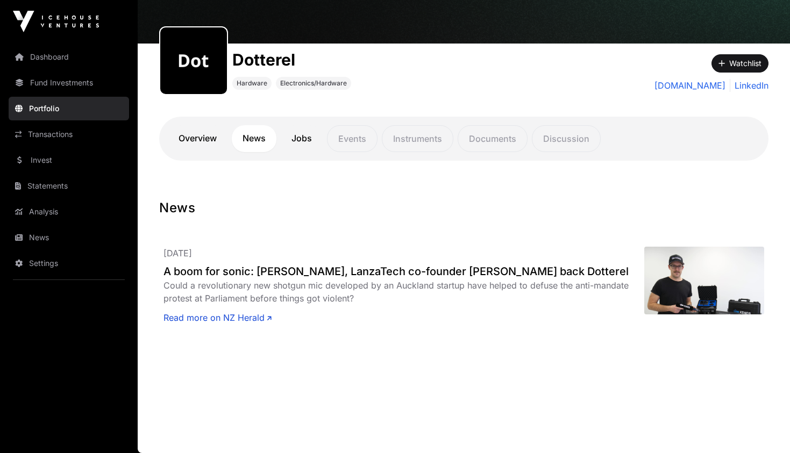 The image size is (790, 453). Describe the element at coordinates (404, 292) in the screenshot. I see `div: Could a revolutionary new shotgun mic developed by an Auckland startup have helped to defuse the ...` at that location.